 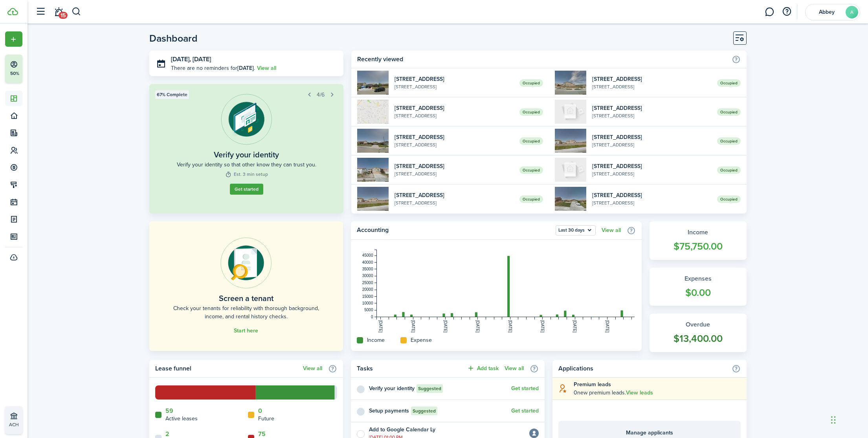 What do you see at coordinates (373, 141) in the screenshot?
I see `img: 13349 Somerset Street` at bounding box center [373, 141].